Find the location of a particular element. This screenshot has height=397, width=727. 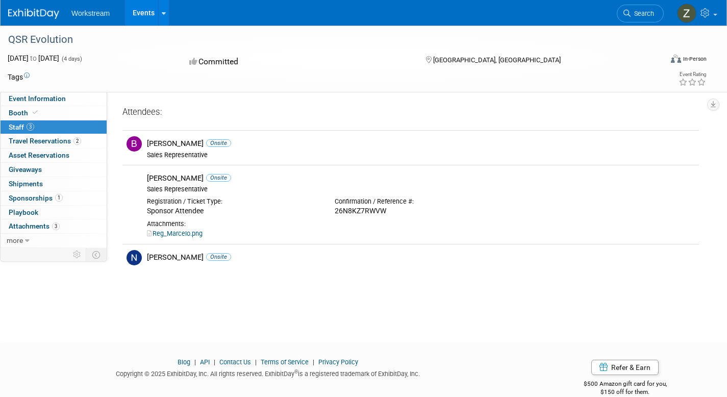

a: Terms of Service is located at coordinates (285, 362).